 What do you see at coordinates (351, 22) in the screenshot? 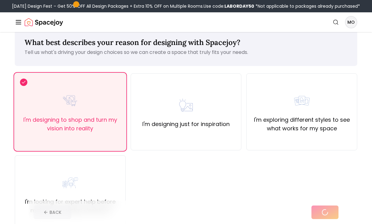
I see `span: MO` at bounding box center [351, 22].